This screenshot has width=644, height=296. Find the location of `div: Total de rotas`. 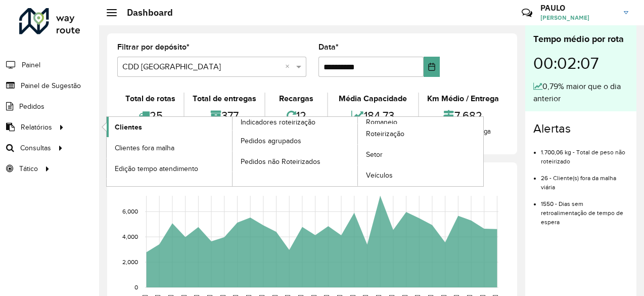

div: Total de rotas is located at coordinates (150, 99).